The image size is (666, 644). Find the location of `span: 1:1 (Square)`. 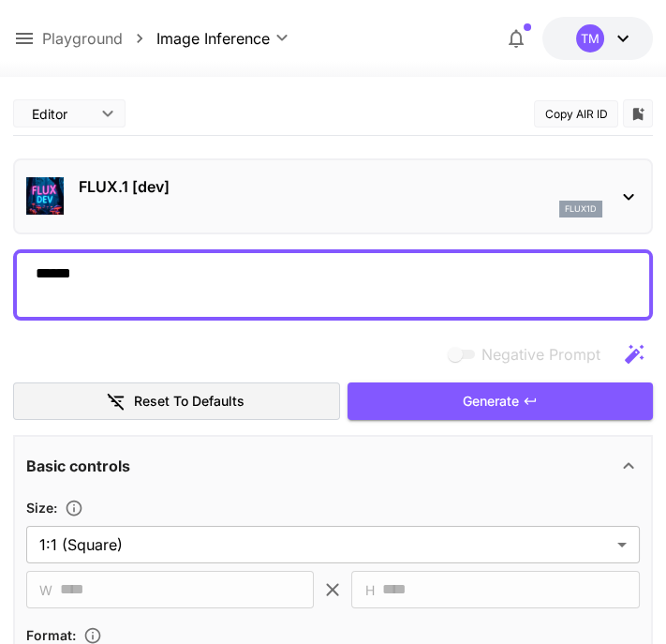

span: 1:1 (Square) is located at coordinates (324, 544).